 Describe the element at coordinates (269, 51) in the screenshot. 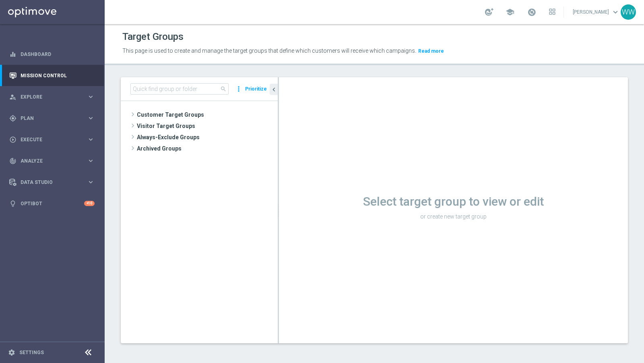

I see `span: This page is used to create and manage the target groups that define which customers will receive...` at that location.